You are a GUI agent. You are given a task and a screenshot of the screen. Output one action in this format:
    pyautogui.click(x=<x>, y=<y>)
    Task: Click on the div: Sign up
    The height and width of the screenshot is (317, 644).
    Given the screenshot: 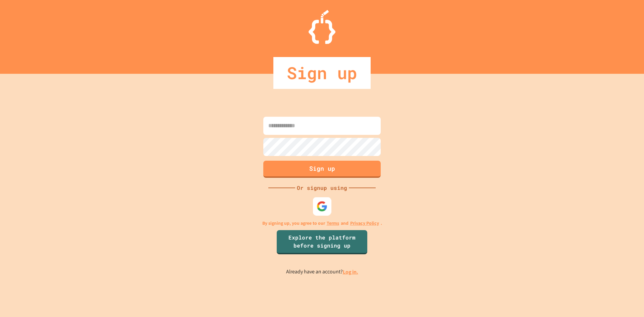 What is the action you would take?
    pyautogui.click(x=322, y=73)
    